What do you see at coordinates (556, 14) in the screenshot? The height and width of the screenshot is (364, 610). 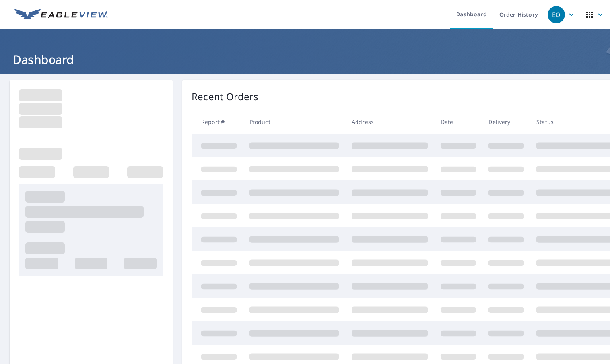 I see `div: EO` at bounding box center [556, 14].